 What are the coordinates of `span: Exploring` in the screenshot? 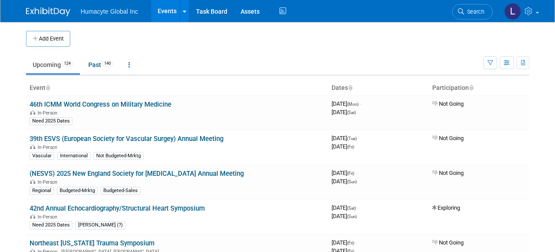 It's located at (446, 208).